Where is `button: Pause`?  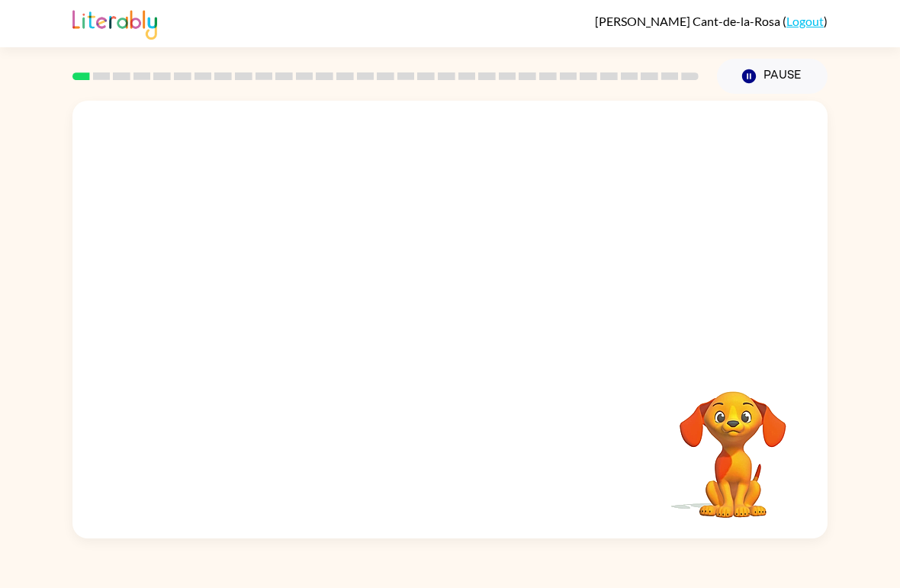
button: Pause is located at coordinates (772, 76).